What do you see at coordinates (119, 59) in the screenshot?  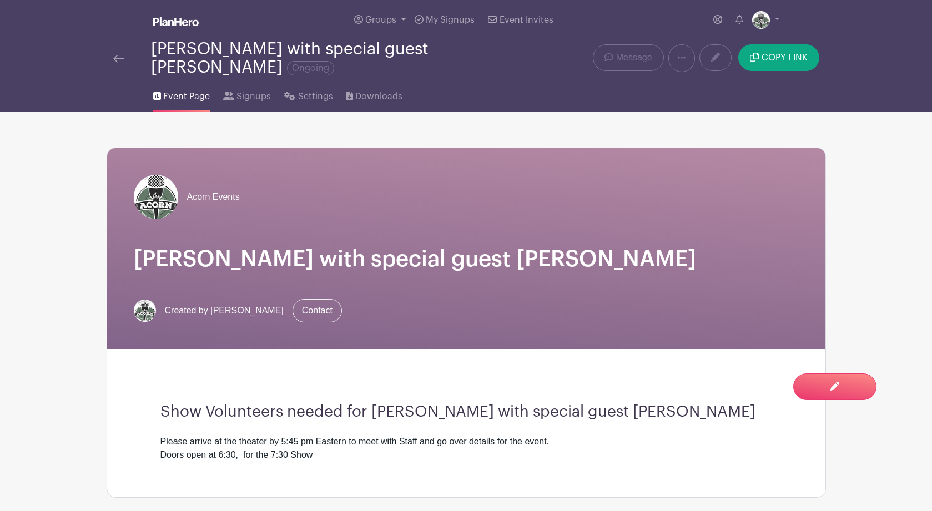 I see `img: back-arrow-29a5d9b10d5bd6ae65dc969a981735edf675c4d7a1fe02e03b50dbd4ba3cdb55.svg` at bounding box center [119, 59].